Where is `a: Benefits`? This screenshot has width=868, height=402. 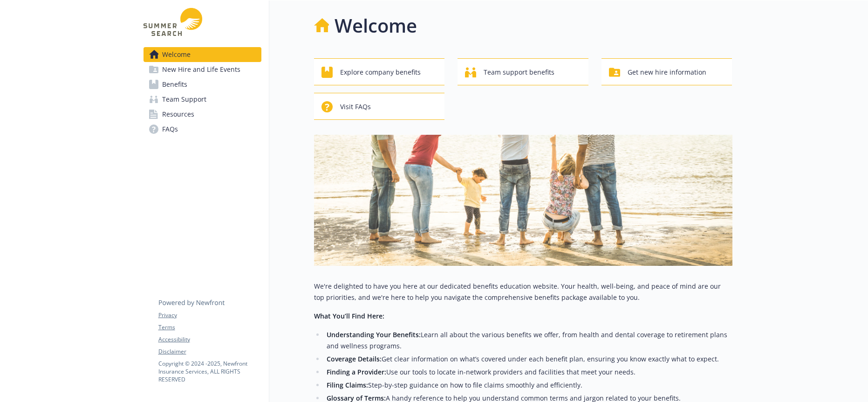 a: Benefits is located at coordinates (202, 84).